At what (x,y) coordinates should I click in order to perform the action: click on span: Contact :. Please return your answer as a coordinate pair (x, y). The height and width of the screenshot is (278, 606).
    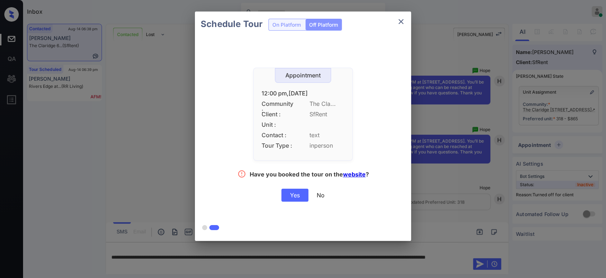
    Looking at the image, I should click on (278, 135).